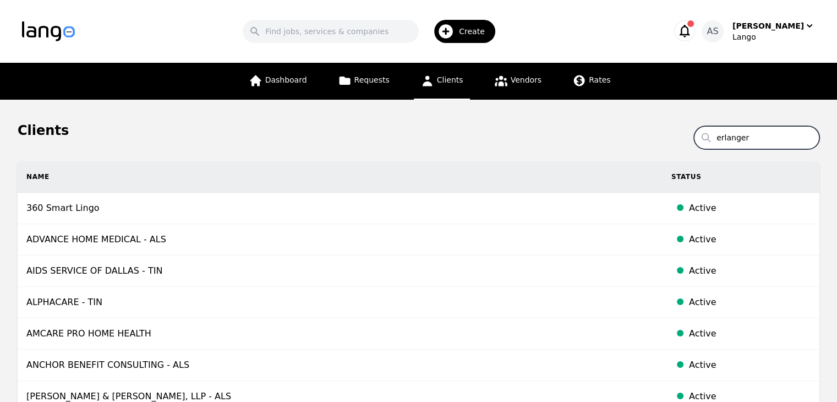 The width and height of the screenshot is (837, 402). I want to click on td: ANCHOR BENEFIT CONSULTING - ALS, so click(340, 365).